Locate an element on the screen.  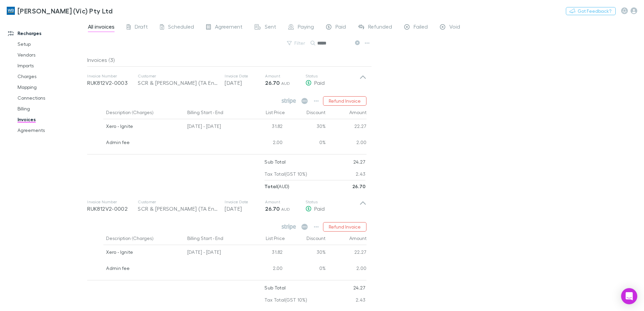
a: Imports is located at coordinates (51, 66).